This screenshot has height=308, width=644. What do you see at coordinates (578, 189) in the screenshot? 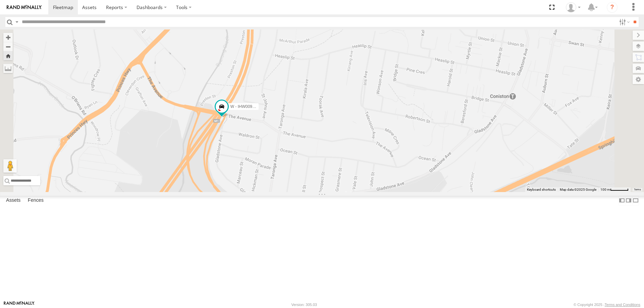
I see `span: Map data ©2025 Google` at bounding box center [578, 189].